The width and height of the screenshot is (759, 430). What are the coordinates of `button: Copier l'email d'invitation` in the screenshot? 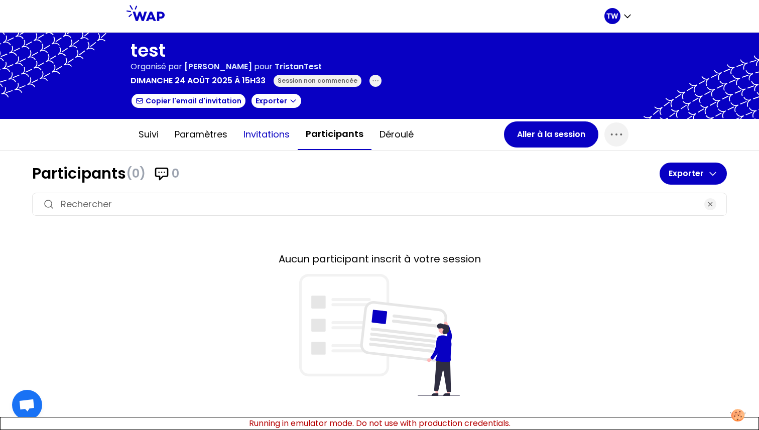 It's located at (188, 101).